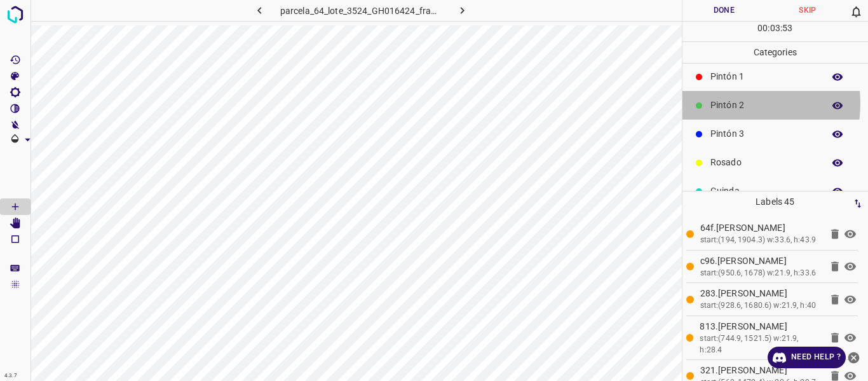 The width and height of the screenshot is (868, 381). I want to click on p: 53, so click(787, 28).